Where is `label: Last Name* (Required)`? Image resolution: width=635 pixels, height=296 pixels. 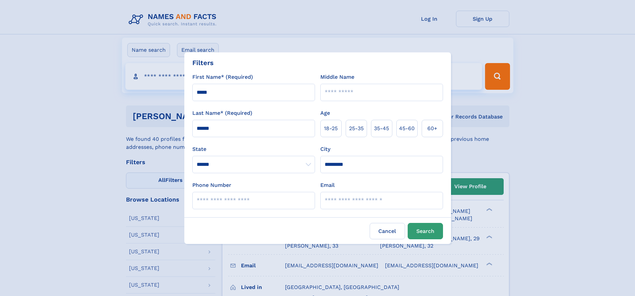
label: Last Name* (Required) is located at coordinates (222, 113).